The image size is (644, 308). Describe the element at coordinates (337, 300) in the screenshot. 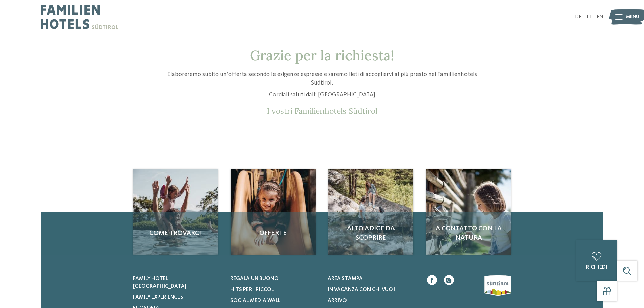

I see `span: Arrivo` at that location.